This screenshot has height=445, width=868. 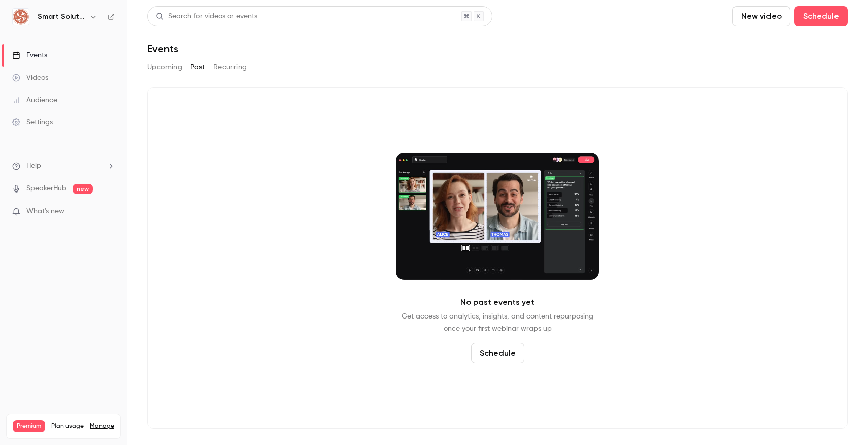 I want to click on button: New video, so click(x=761, y=16).